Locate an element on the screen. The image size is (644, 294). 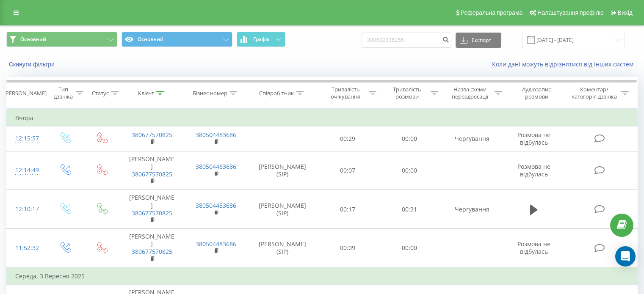
div: Тривалість очікування is located at coordinates (346, 93).